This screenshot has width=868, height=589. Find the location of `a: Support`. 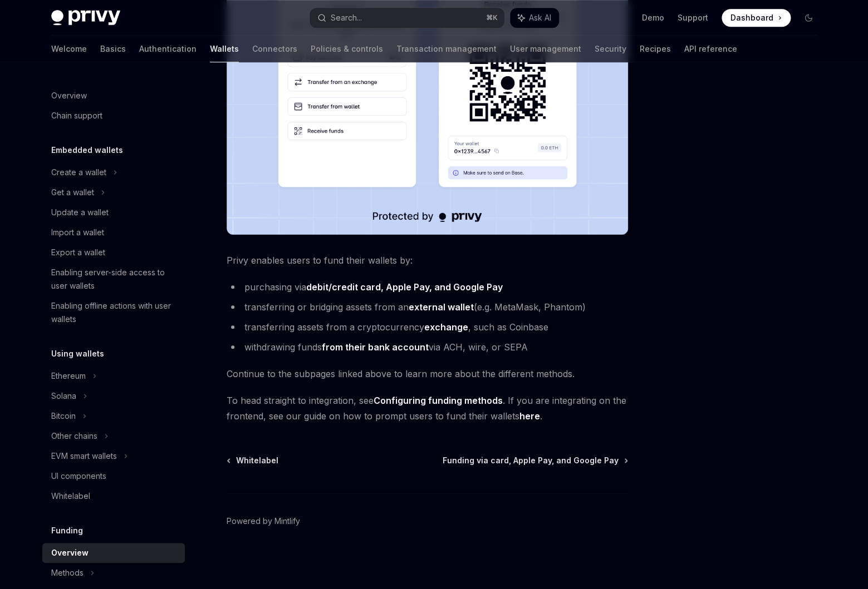

a: Support is located at coordinates (692, 18).